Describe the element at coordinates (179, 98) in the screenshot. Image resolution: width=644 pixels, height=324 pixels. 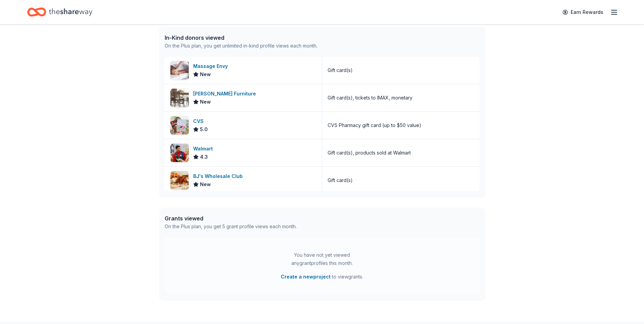
I see `img: Image for Jordan's Furniture` at that location.